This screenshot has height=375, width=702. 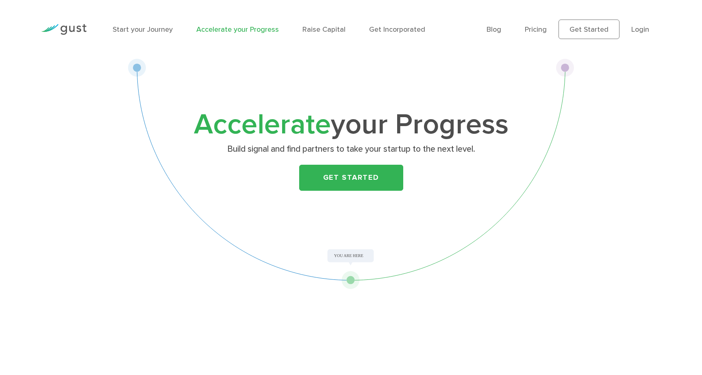 I want to click on a: Pricing, so click(x=535, y=29).